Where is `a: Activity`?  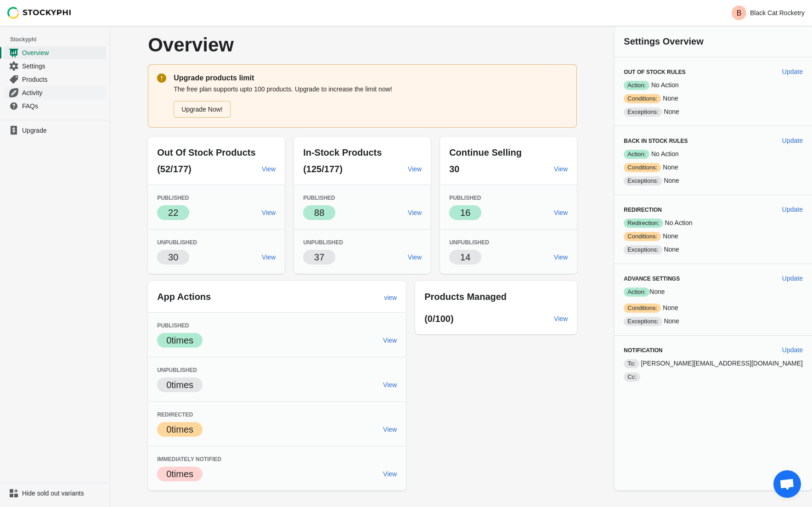 a: Activity is located at coordinates (55, 92).